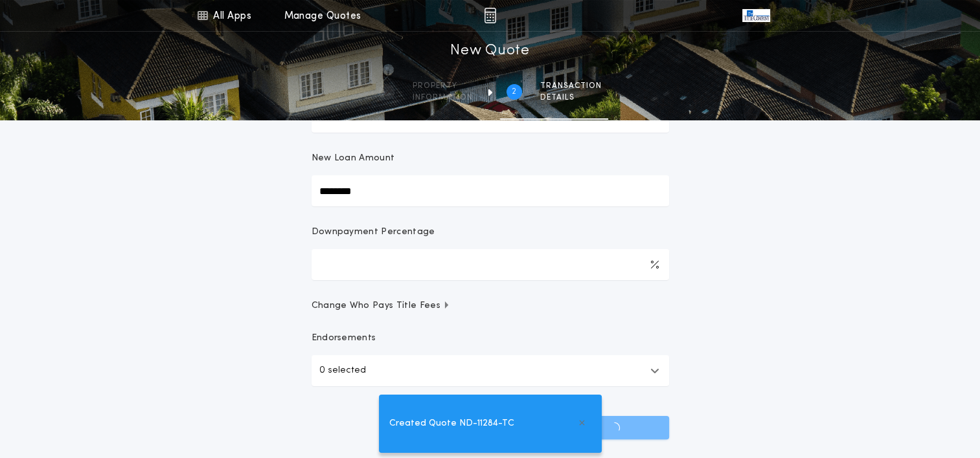  I want to click on span: information, so click(443, 98).